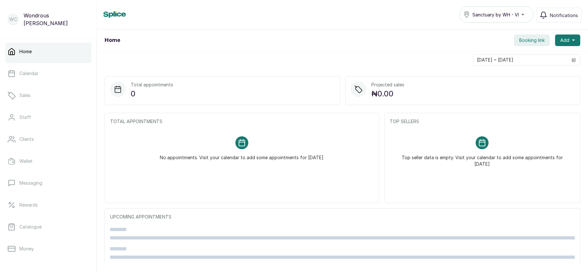 The height and width of the screenshot is (272, 588). I want to click on a: Sales, so click(48, 96).